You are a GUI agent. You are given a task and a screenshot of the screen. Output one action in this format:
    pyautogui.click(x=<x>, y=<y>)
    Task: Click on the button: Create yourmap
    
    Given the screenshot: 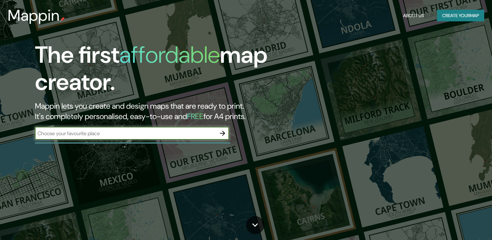 What is the action you would take?
    pyautogui.click(x=461, y=16)
    